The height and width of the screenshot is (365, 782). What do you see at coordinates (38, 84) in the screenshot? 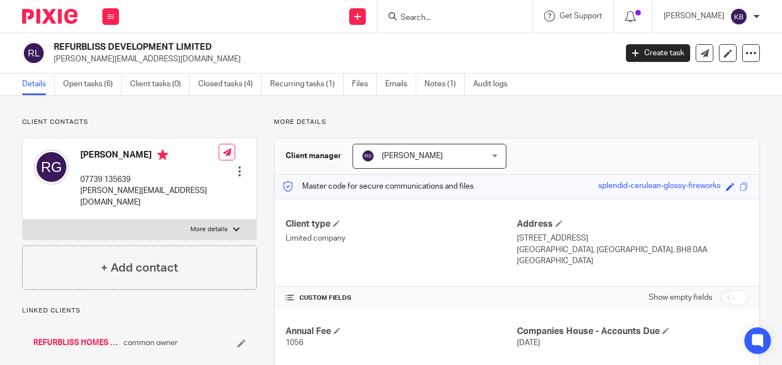
I see `a: Details` at bounding box center [38, 84].